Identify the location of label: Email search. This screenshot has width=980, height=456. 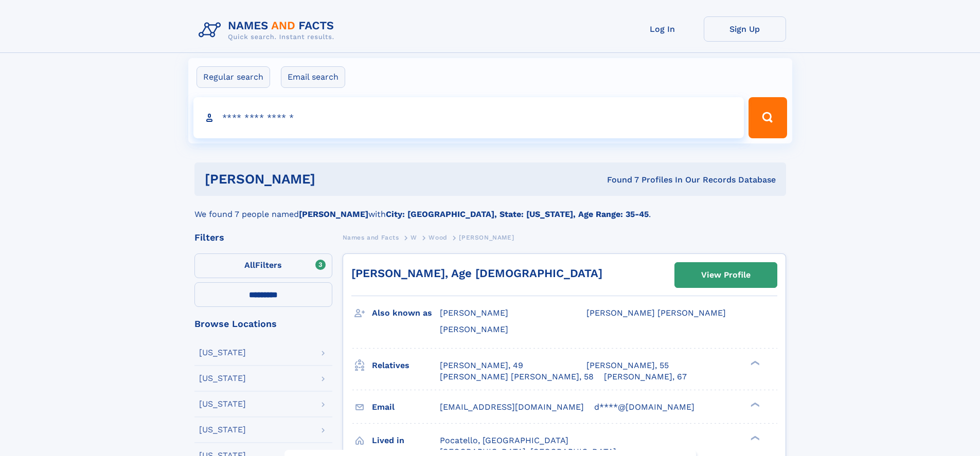
(313, 77).